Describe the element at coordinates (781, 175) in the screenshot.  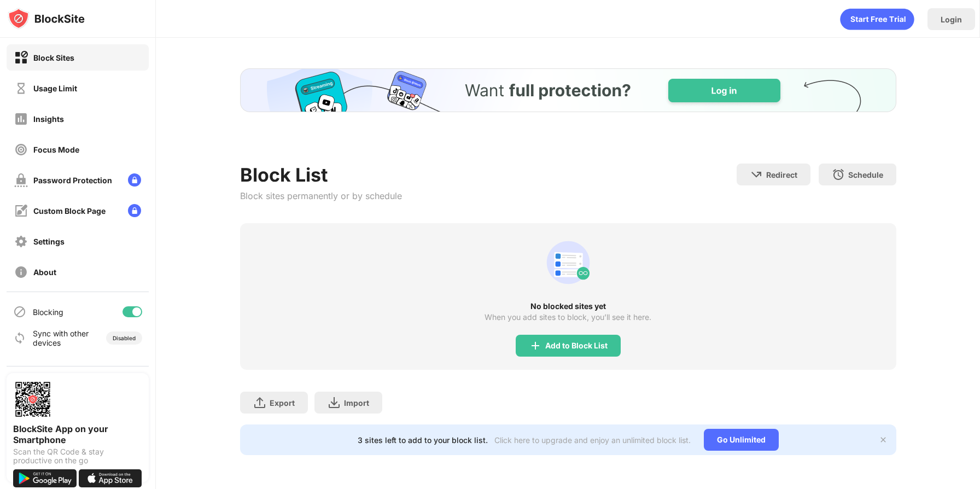
I see `div: Redirect` at that location.